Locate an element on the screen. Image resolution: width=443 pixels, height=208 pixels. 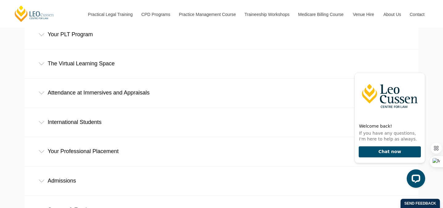
a: Contact is located at coordinates (417, 14).